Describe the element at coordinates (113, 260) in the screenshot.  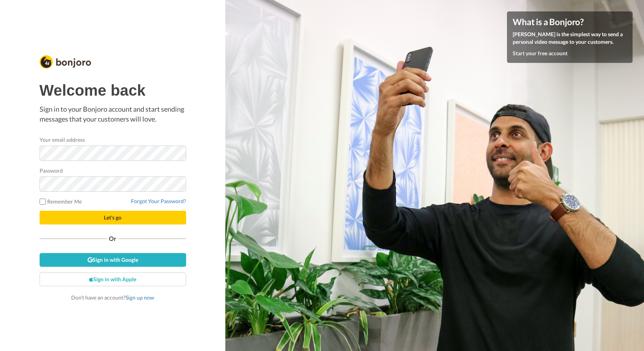
I see `a: Sign in with Google` at that location.